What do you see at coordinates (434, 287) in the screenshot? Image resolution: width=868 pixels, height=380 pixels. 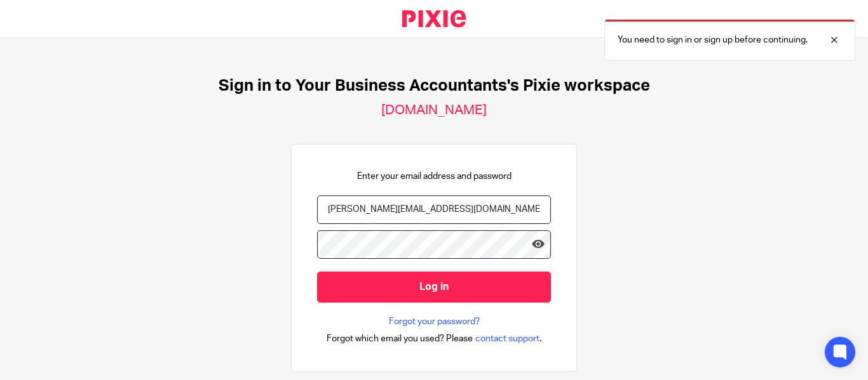 I see `input: Log in` at bounding box center [434, 287].